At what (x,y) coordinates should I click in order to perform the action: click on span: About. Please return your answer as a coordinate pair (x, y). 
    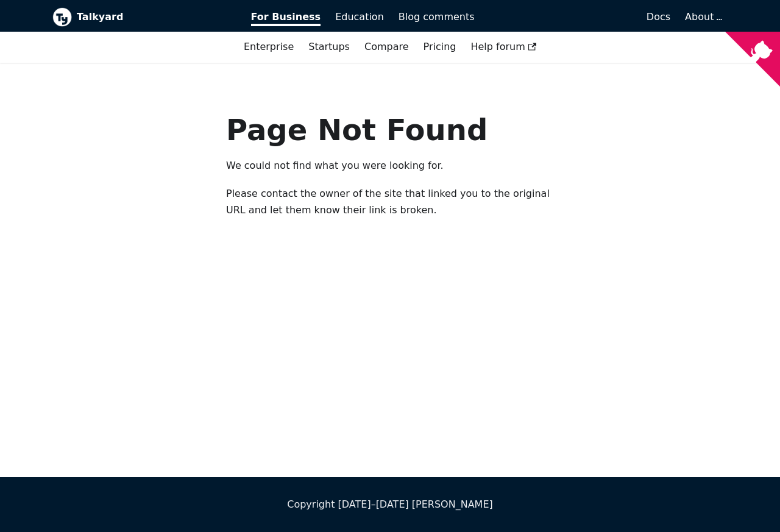
    Looking at the image, I should click on (703, 17).